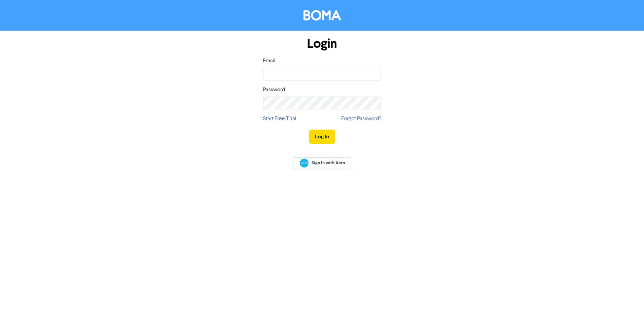  Describe the element at coordinates (304, 163) in the screenshot. I see `img: Xero logo` at that location.